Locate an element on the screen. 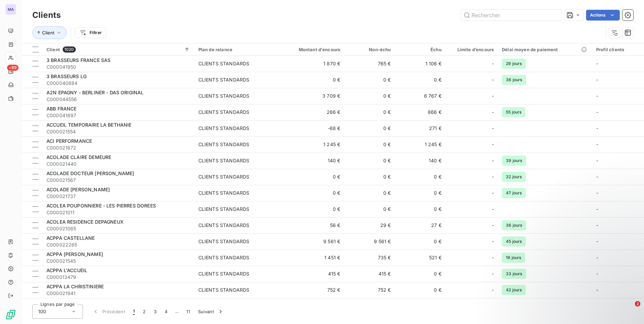  span: 36 jours is located at coordinates (513, 80).